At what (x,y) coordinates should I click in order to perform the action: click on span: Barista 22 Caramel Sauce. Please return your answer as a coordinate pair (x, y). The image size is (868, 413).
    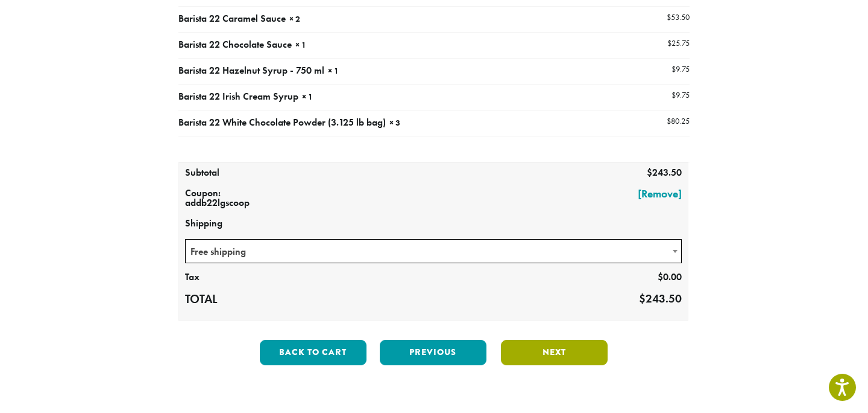
    Looking at the image, I should click on (232, 18).